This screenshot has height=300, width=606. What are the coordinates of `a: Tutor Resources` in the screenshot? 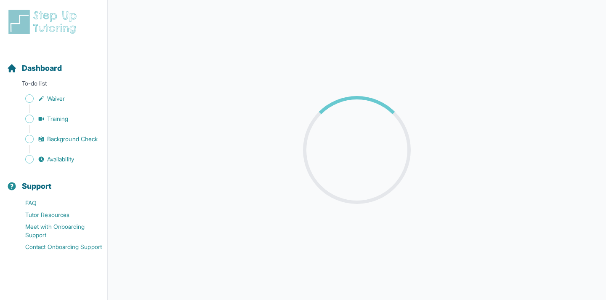 It's located at (57, 215).